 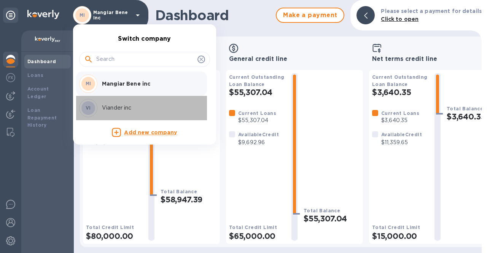 I want to click on p: Mangiar Bene inc, so click(x=150, y=84).